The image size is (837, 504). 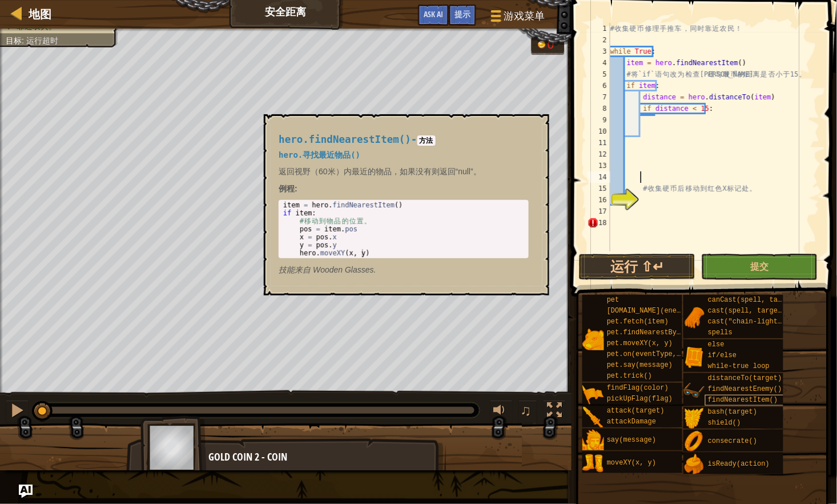 I want to click on span: 目标, so click(x=14, y=41).